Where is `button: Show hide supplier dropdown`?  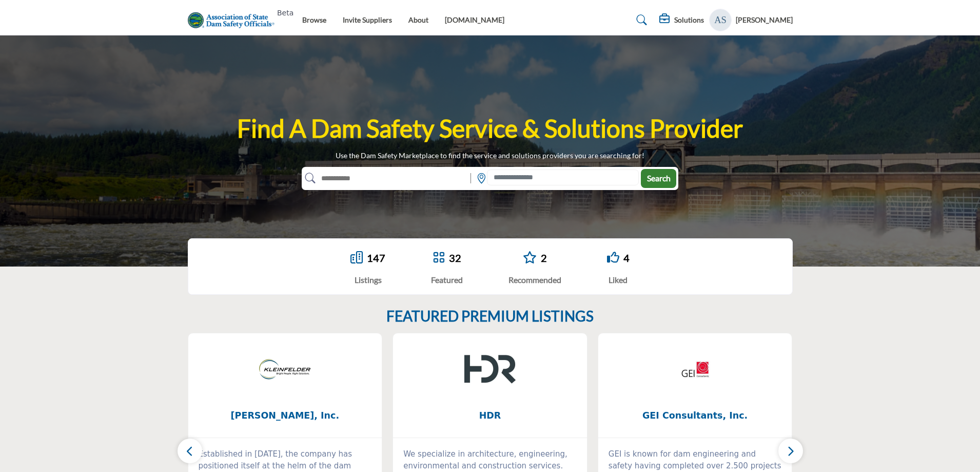
button: Show hide supplier dropdown is located at coordinates (721, 20).